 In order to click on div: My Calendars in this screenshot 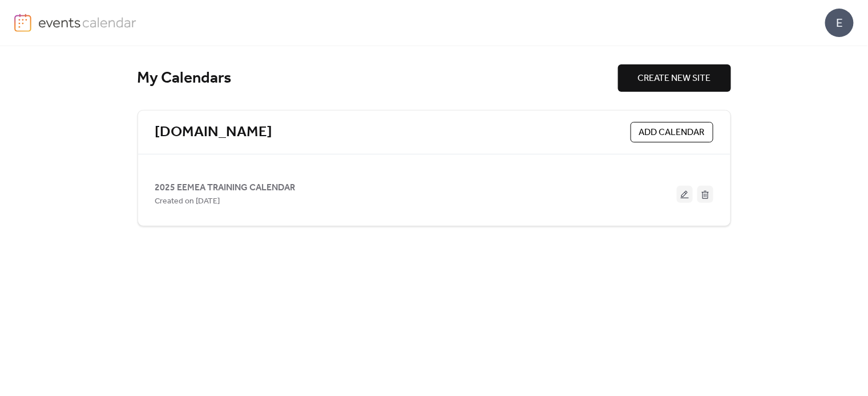, I will do `click(378, 78)`.